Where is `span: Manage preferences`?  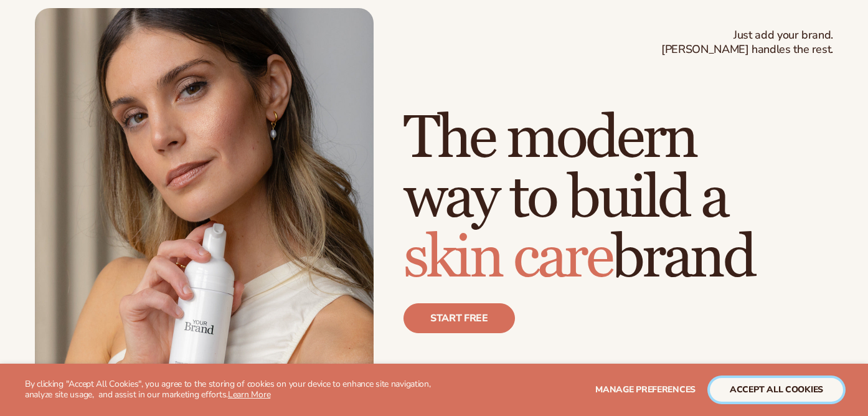 span: Manage preferences is located at coordinates (645, 389).